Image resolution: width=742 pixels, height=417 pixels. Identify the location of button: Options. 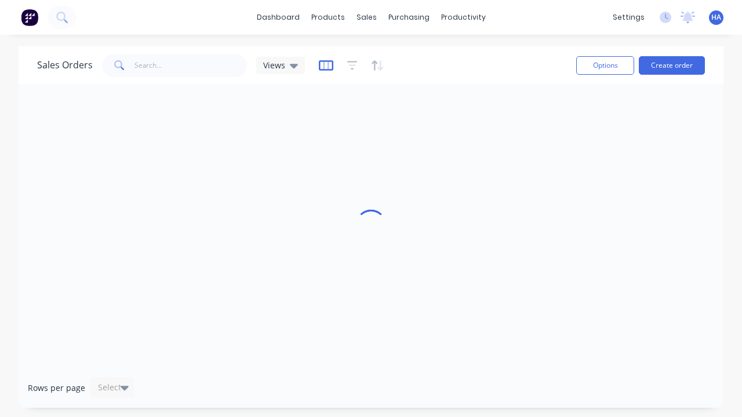
(605, 65).